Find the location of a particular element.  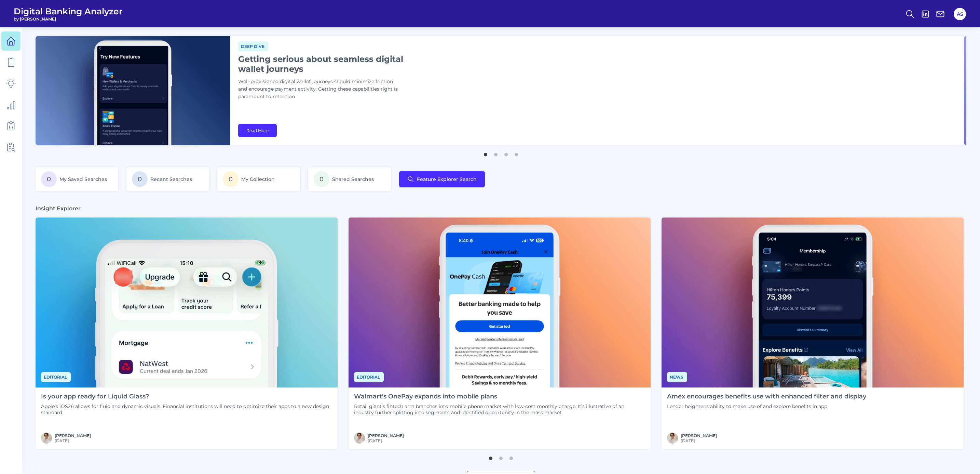

a: News is located at coordinates (677, 376).